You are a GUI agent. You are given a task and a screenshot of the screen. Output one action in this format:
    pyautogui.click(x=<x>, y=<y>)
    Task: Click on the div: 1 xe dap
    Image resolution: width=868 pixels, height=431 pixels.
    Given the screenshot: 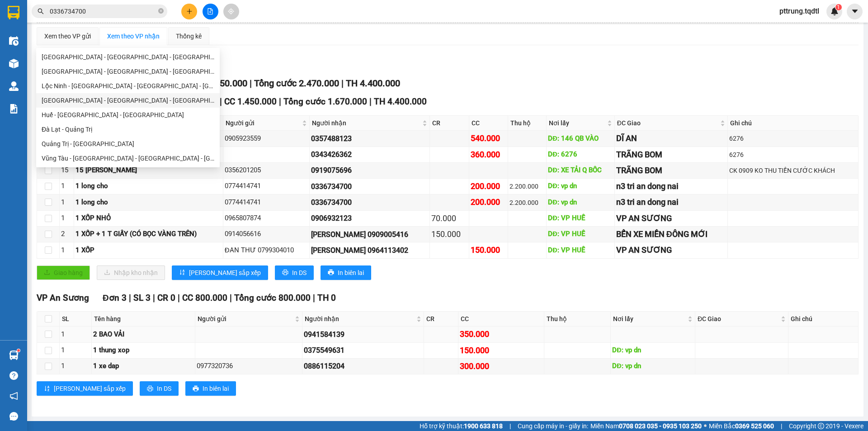 What is the action you would take?
    pyautogui.click(x=143, y=366)
    